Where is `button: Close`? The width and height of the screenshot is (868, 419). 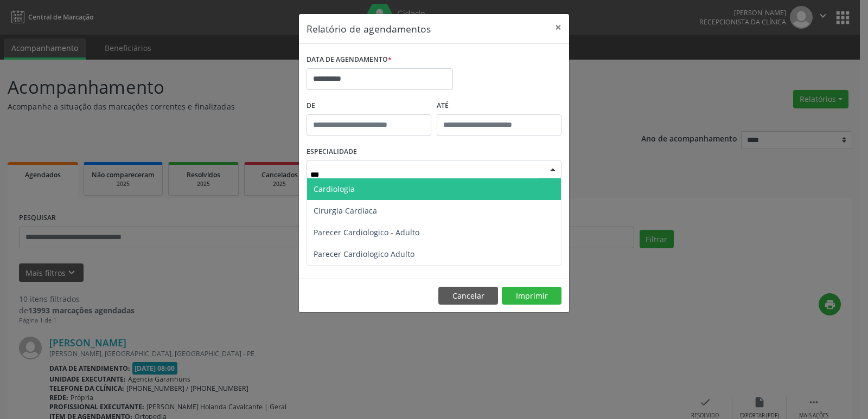 button: Close is located at coordinates (558, 27).